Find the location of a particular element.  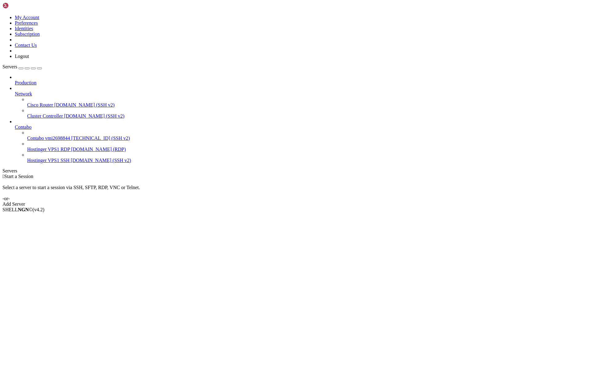

a: Identities is located at coordinates (24, 28).